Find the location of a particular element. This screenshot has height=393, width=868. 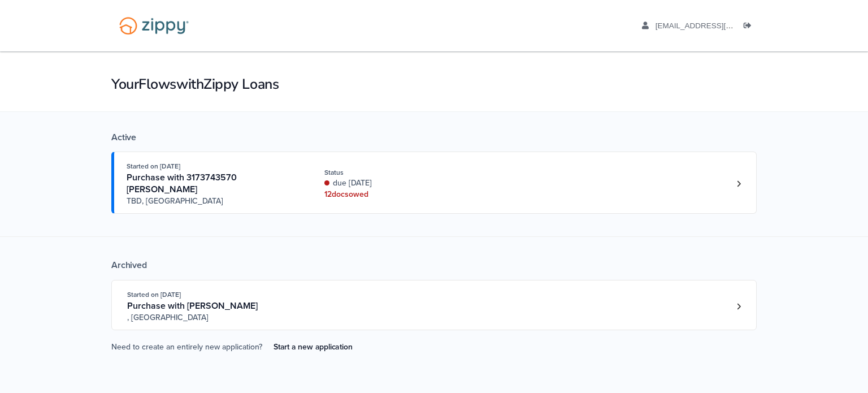

a: Log out is located at coordinates (750, 27).